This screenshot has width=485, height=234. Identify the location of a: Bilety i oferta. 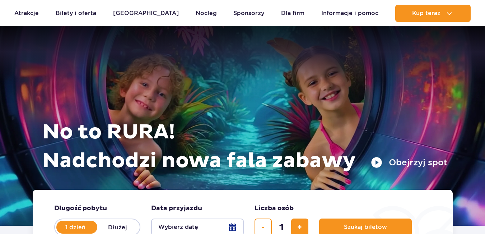
(76, 13).